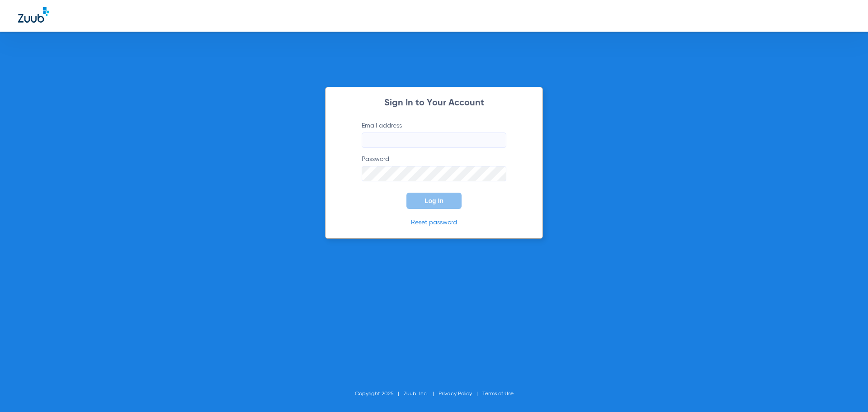 The width and height of the screenshot is (868, 412). I want to click on a: Reset password, so click(434, 223).